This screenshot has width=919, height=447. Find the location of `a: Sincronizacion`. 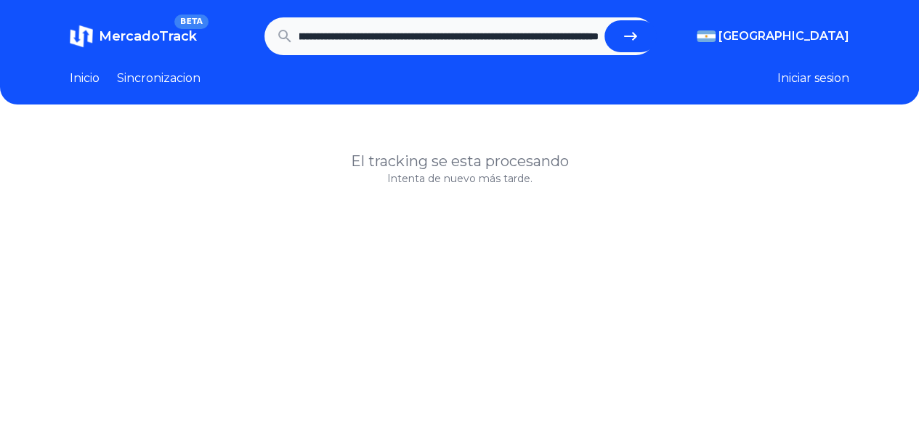

a: Sincronizacion is located at coordinates (158, 78).